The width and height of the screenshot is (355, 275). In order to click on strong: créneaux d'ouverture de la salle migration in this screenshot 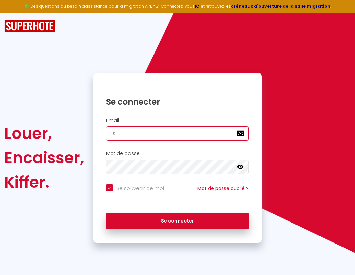, I will do `click(281, 6)`.